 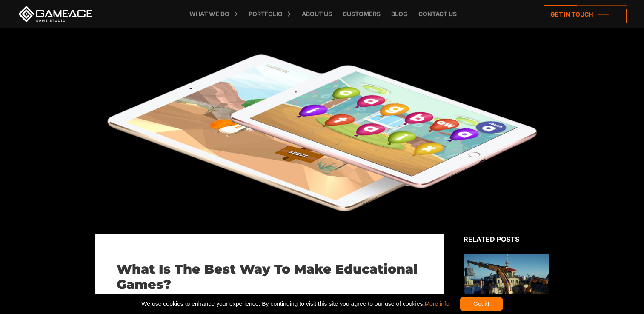 I want to click on div: Got it!, so click(x=481, y=304).